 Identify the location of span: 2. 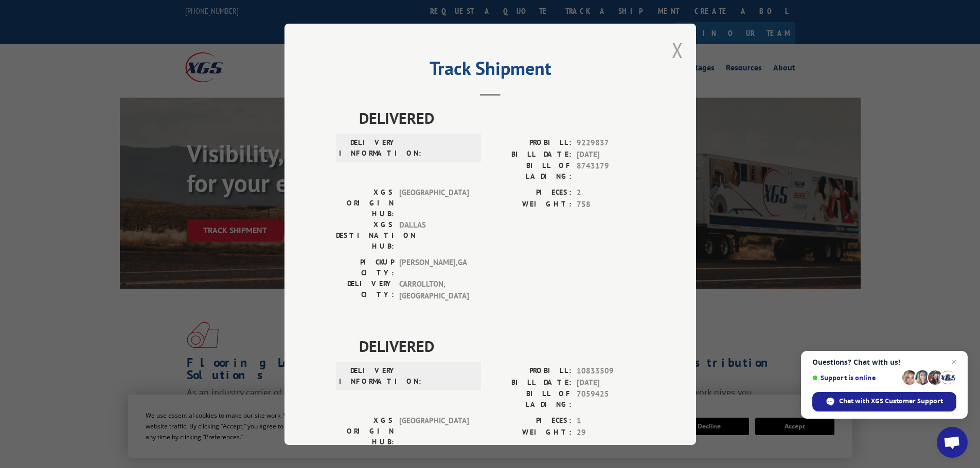
(611, 193).